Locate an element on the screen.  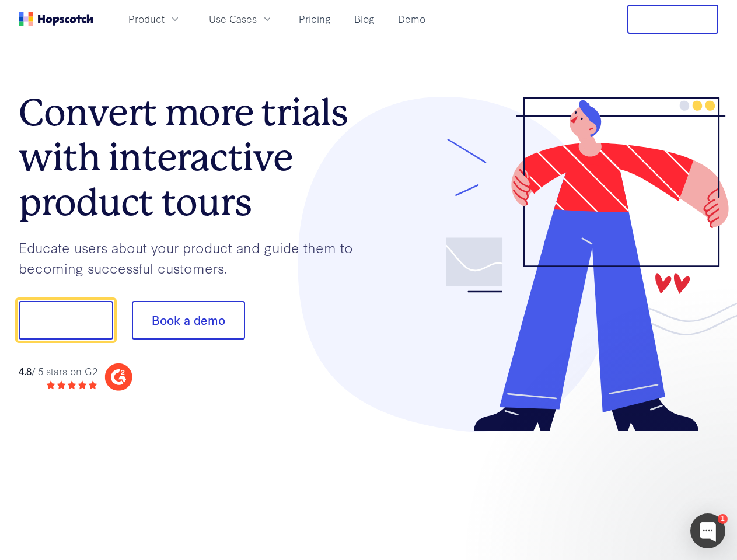
p: Educate users about your product and guide them to becoming successful customers. is located at coordinates (193, 258).